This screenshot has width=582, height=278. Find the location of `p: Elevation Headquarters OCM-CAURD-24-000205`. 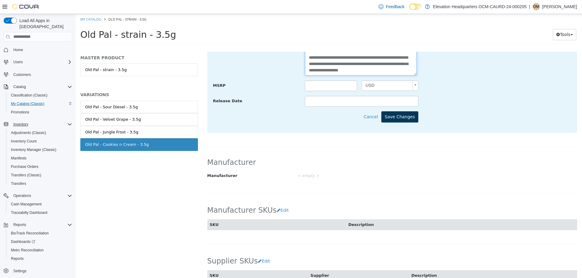

p: Elevation Headquarters OCM-CAURD-24-000205 is located at coordinates (479, 7).